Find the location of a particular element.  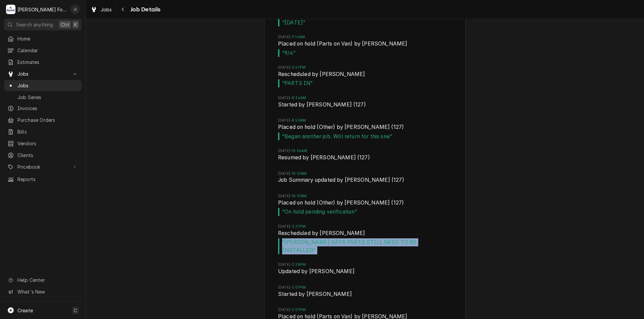

a: Purchase Orders is located at coordinates (42, 120).